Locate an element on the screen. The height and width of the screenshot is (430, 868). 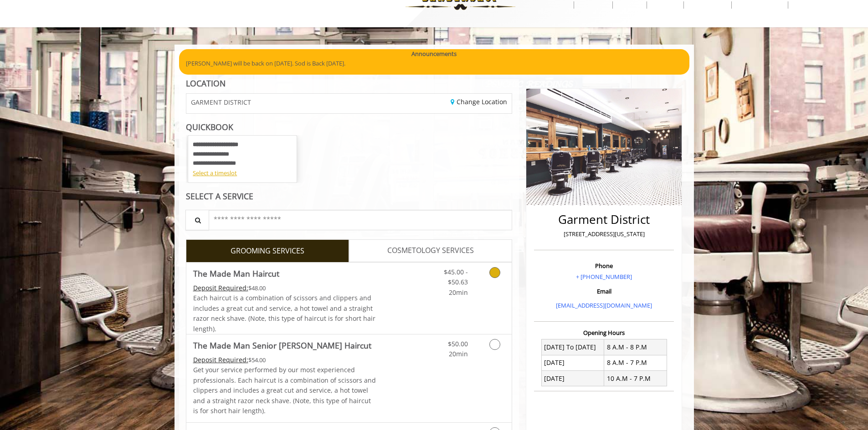
span: $50.00 is located at coordinates (458, 344).